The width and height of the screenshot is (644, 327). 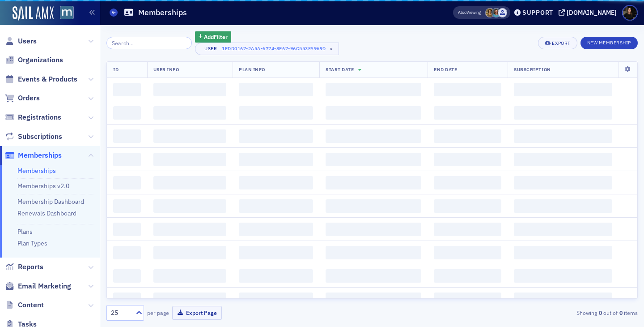 I want to click on span: Plan Info, so click(x=252, y=69).